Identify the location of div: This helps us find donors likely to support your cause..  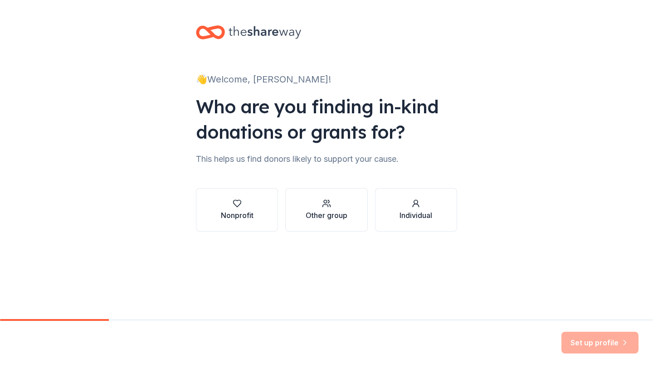
(327, 159).